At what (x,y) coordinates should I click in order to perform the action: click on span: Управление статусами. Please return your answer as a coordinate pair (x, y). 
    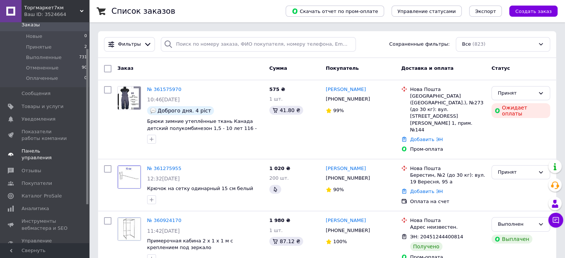
    Looking at the image, I should click on (426, 11).